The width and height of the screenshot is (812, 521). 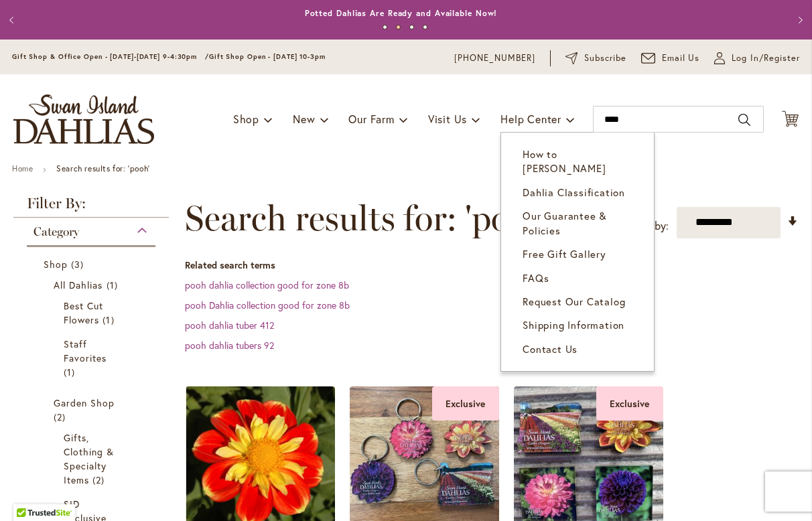 I want to click on a: Best Cut Flowers, so click(x=93, y=312).